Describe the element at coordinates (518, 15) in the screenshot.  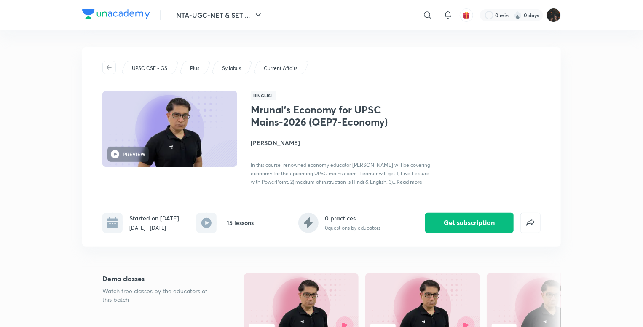
I see `img: streak` at that location.